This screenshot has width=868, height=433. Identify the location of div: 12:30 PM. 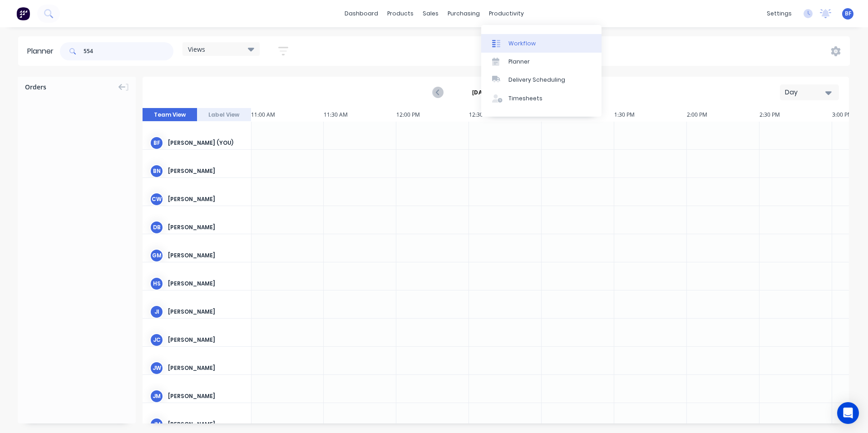
(506, 115).